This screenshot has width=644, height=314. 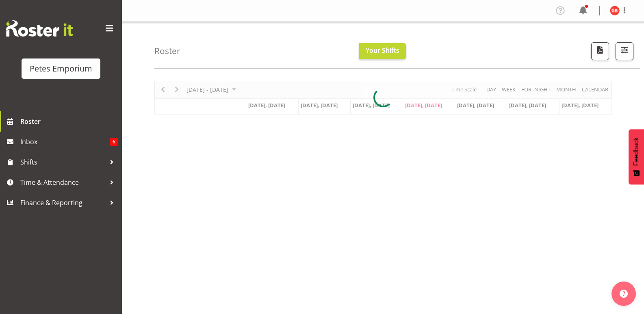 What do you see at coordinates (63, 162) in the screenshot?
I see `span: Shifts` at bounding box center [63, 162].